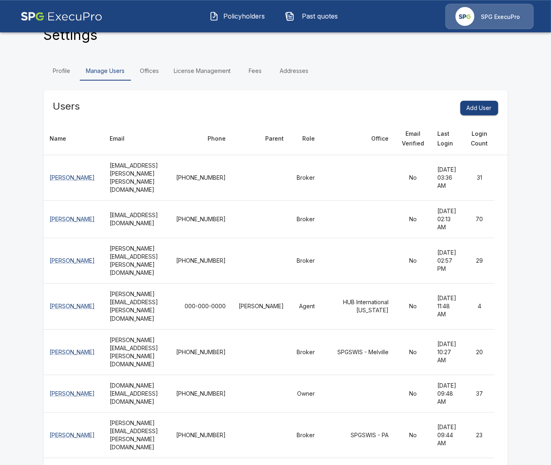 This screenshot has height=465, width=551. What do you see at coordinates (480, 306) in the screenshot?
I see `td: 4` at bounding box center [480, 306].